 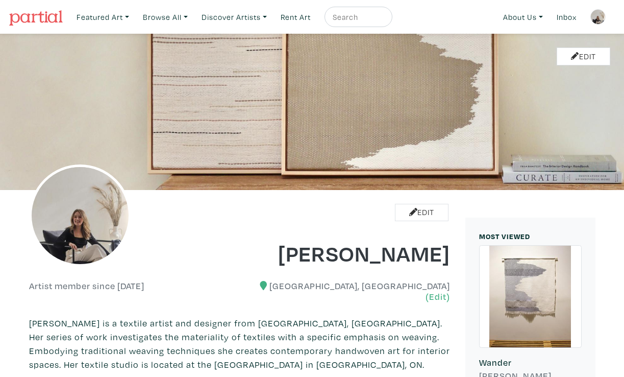 What do you see at coordinates (234, 17) in the screenshot?
I see `a: Discover Artists` at bounding box center [234, 17].